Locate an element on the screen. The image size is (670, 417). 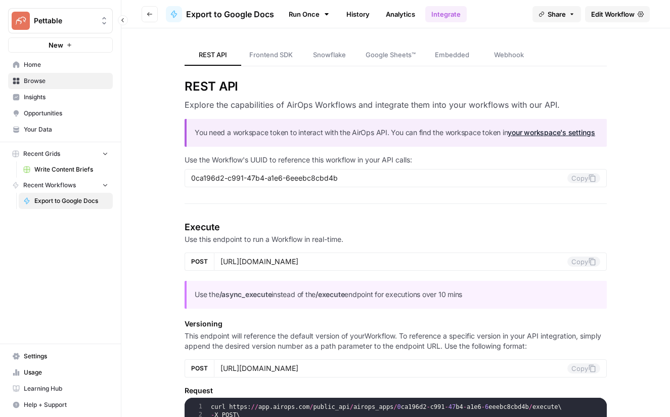
span: Pettable is located at coordinates (64, 21).